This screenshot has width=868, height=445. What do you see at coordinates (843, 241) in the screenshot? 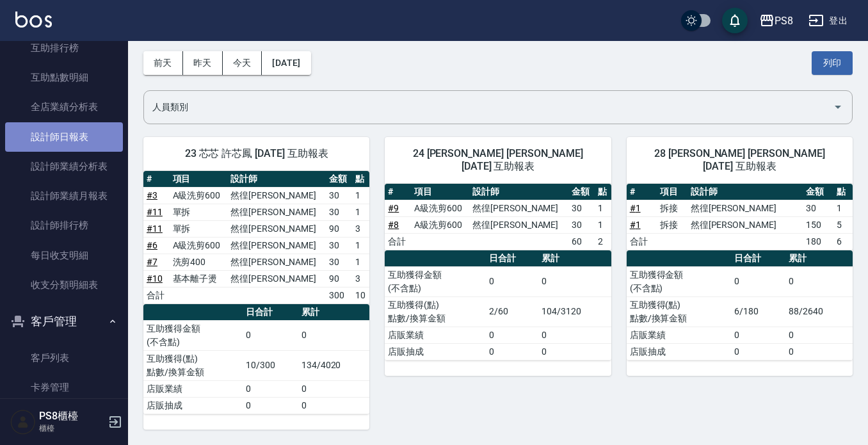
I see `td: 6` at bounding box center [843, 241].